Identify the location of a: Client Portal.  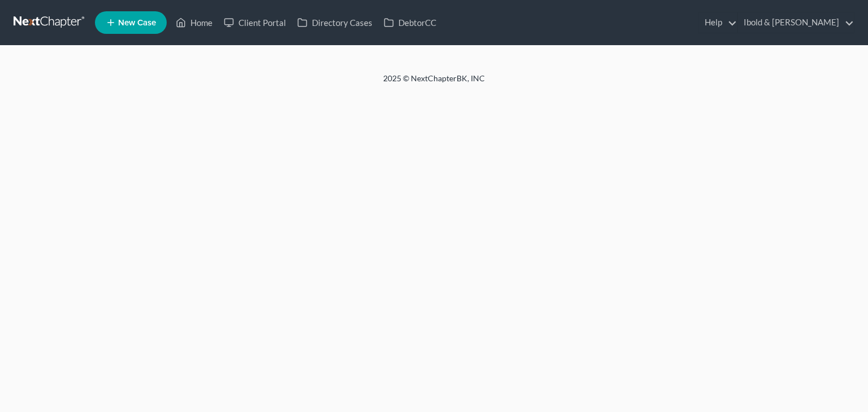
(255, 23).